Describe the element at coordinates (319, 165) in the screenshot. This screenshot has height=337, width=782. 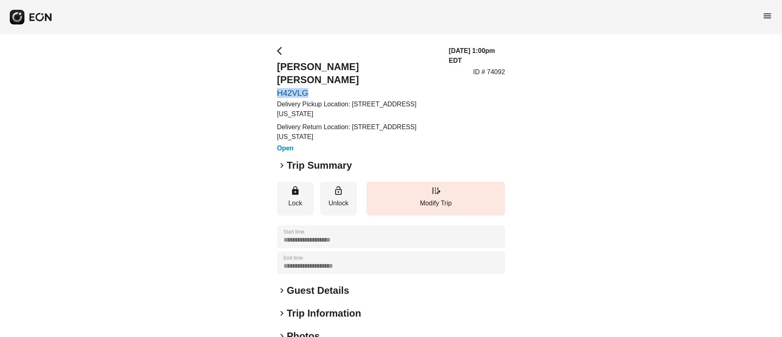
I see `h2: Trip Summary` at that location.